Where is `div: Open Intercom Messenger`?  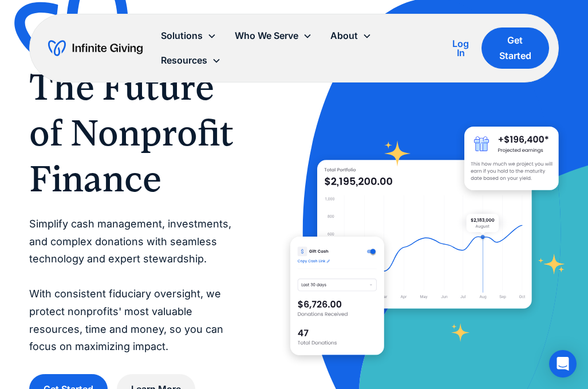
div: Open Intercom Messenger is located at coordinates (562, 364).